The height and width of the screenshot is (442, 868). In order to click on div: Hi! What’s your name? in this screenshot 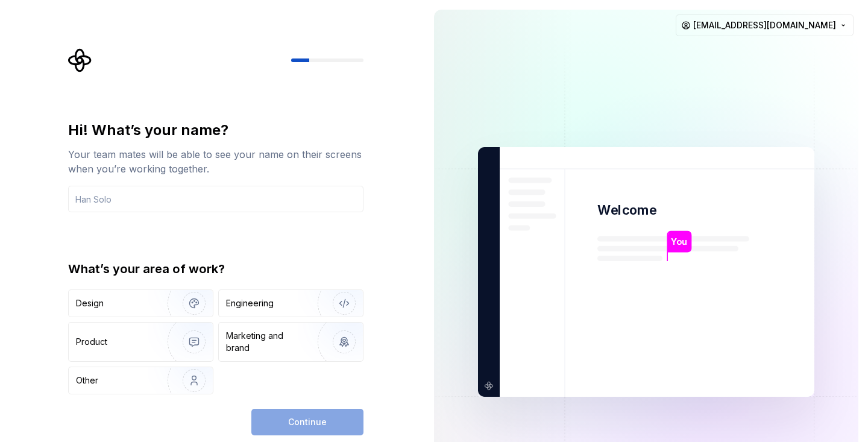, I will do `click(216, 131)`.